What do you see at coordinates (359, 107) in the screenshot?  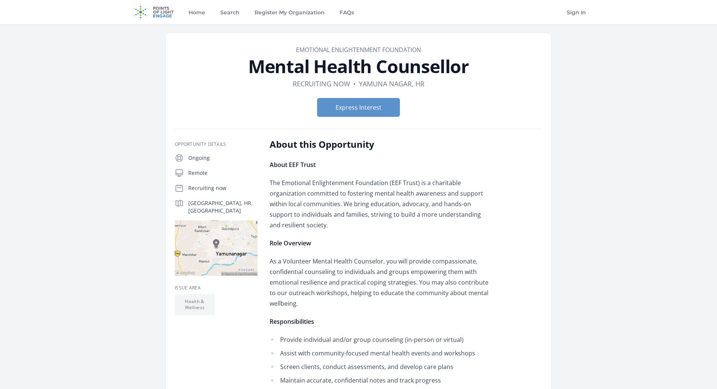 I see `button: Express Interest` at bounding box center [359, 107].